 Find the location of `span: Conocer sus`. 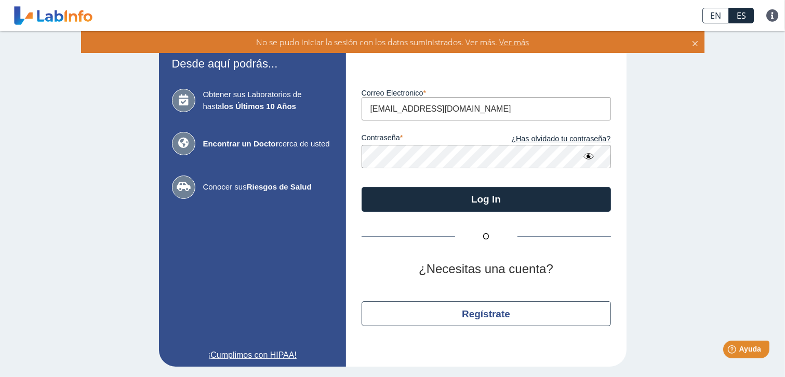

span: Conocer sus is located at coordinates (268, 187).